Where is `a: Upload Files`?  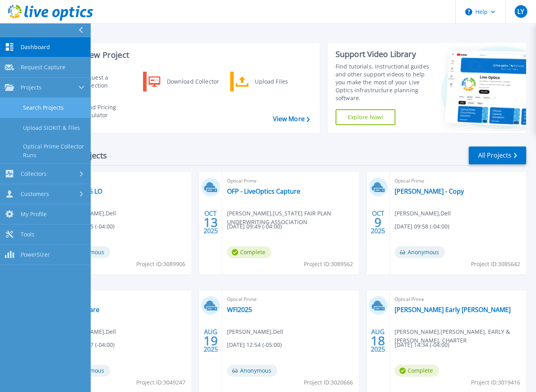
a: Upload Files is located at coordinates (271, 81).